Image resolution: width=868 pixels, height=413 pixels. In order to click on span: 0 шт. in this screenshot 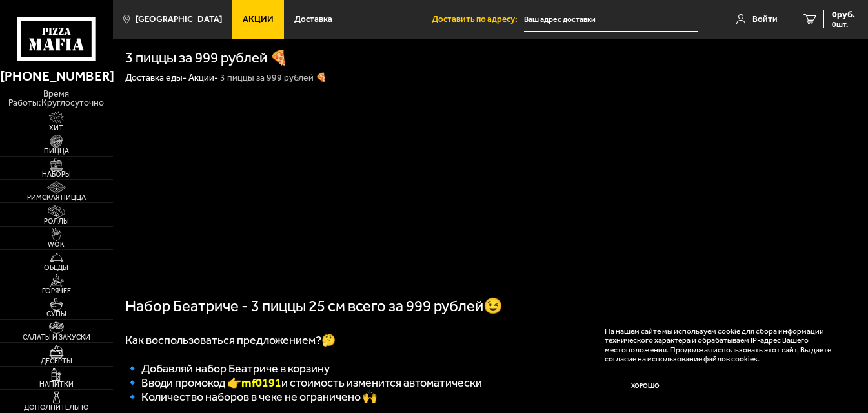, I will do `click(843, 25)`.